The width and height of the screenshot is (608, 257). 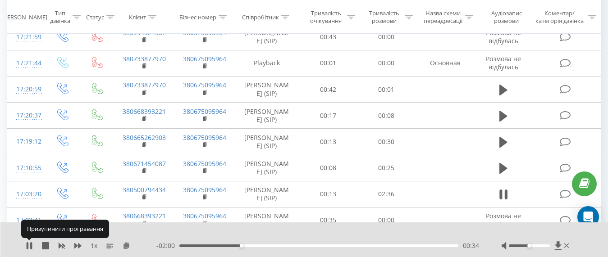 I want to click on div: Співробітник, so click(x=261, y=17).